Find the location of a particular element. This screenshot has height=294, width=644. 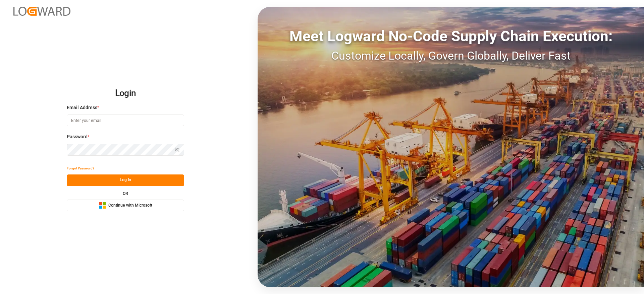

input: Enter your email is located at coordinates (125, 120).